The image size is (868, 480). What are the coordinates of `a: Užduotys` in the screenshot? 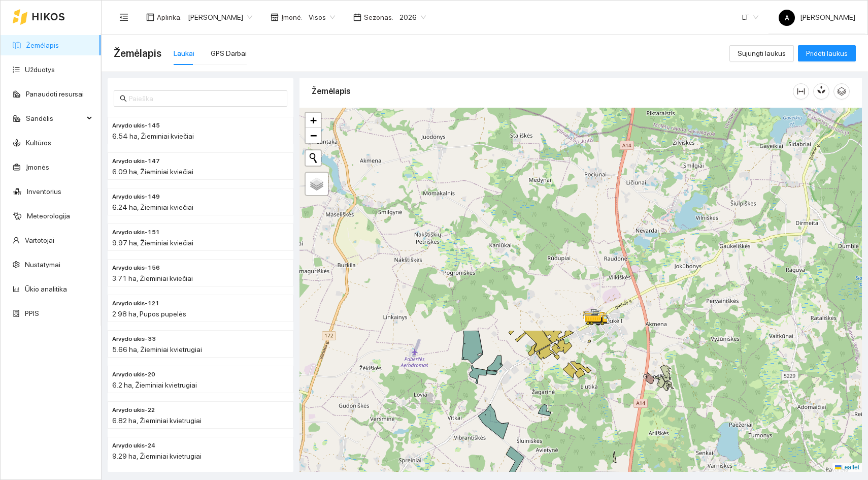 It's located at (39, 70).